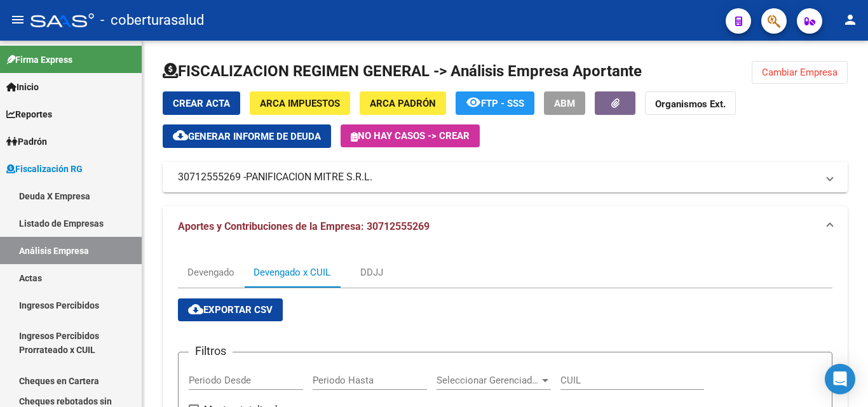 This screenshot has height=407, width=868. Describe the element at coordinates (799, 72) in the screenshot. I see `button: Cambiar Empresa` at that location.